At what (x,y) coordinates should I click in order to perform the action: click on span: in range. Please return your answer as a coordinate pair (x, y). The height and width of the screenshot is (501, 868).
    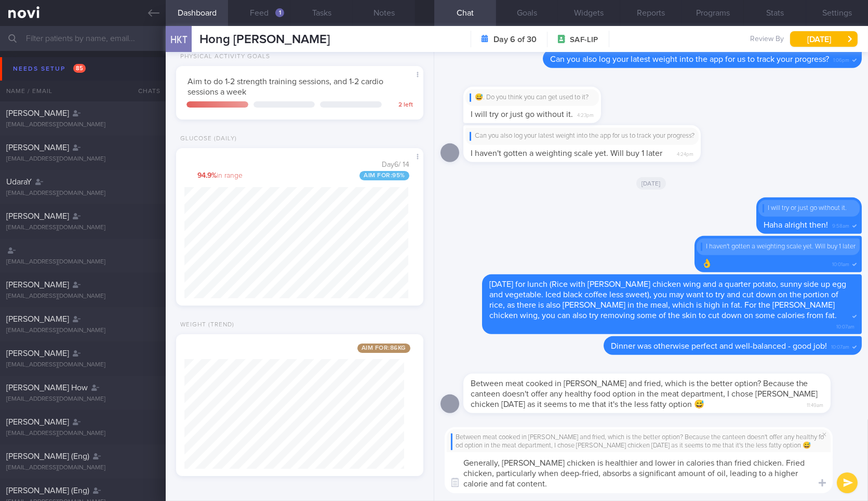
    Looking at the image, I should click on (220, 177).